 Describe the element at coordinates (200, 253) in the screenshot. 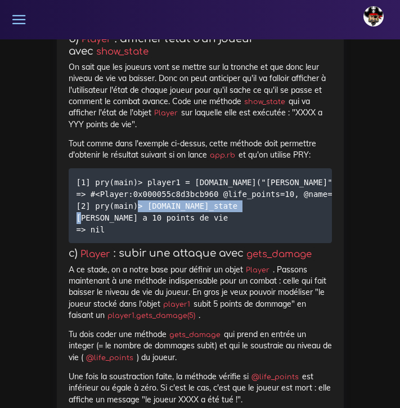

I see `h4: c) : subir une attaque avec` at that location.